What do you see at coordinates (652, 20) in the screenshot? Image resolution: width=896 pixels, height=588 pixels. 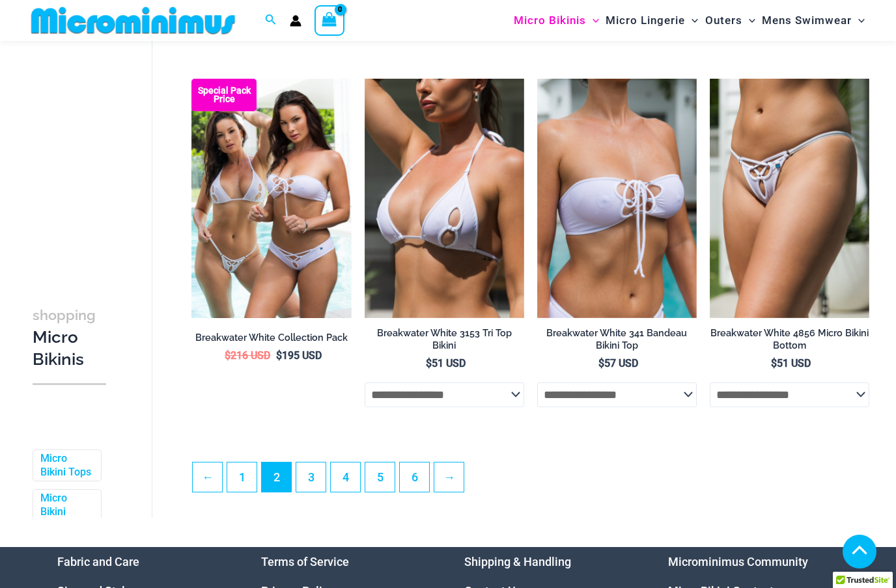 I see `a: Micro LingerieMenu ToggleMenu Toggle` at bounding box center [652, 20].